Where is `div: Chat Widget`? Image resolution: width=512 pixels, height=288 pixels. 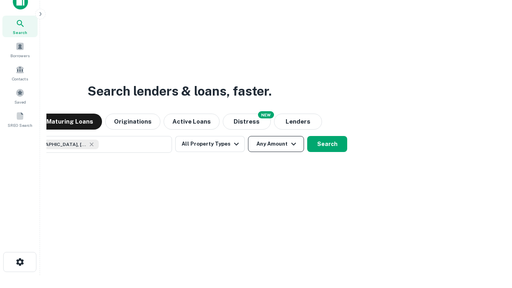 div: Chat Widget is located at coordinates (492, 243).